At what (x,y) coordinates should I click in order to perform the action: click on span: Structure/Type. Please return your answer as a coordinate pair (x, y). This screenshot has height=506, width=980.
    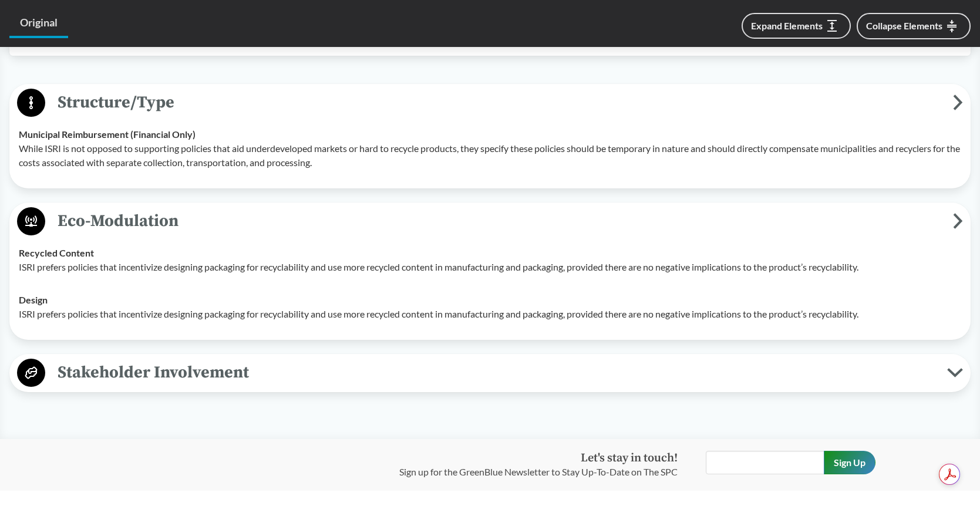
    Looking at the image, I should click on (499, 102).